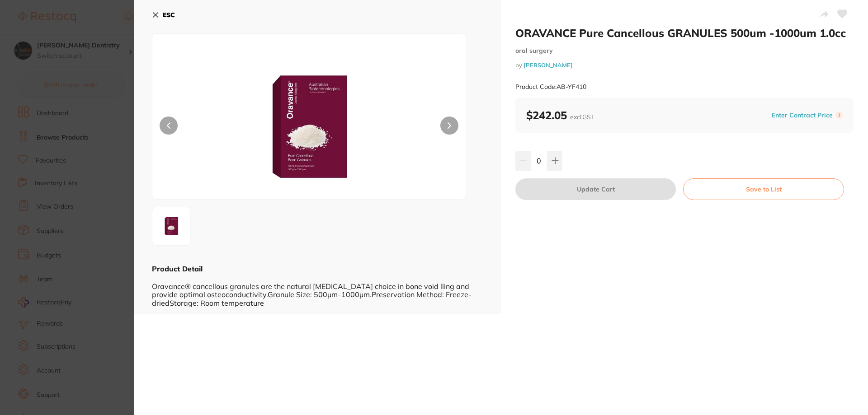  What do you see at coordinates (582, 117) in the screenshot?
I see `span: excl. GST` at bounding box center [582, 117].